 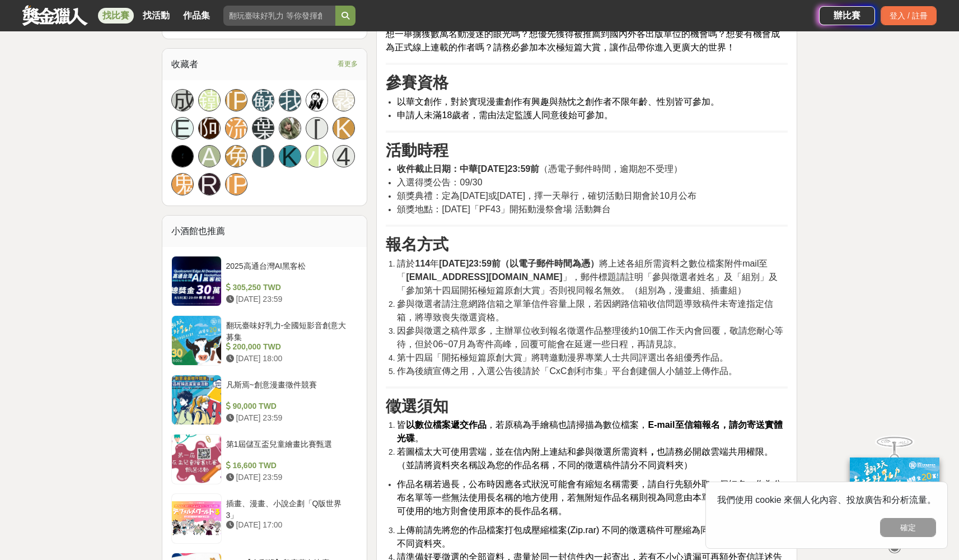 What do you see at coordinates (182, 128) in the screenshot?
I see `a: E` at bounding box center [182, 128].